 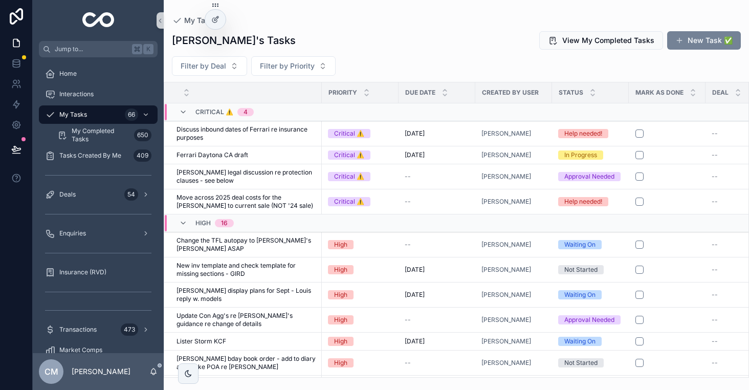 What do you see at coordinates (148, 49) in the screenshot?
I see `span: K` at bounding box center [148, 49].